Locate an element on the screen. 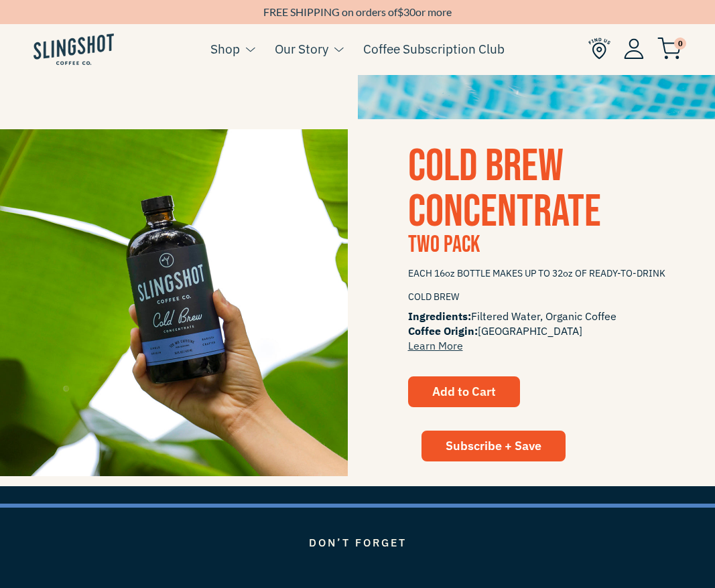  img: cart is located at coordinates (669, 49).